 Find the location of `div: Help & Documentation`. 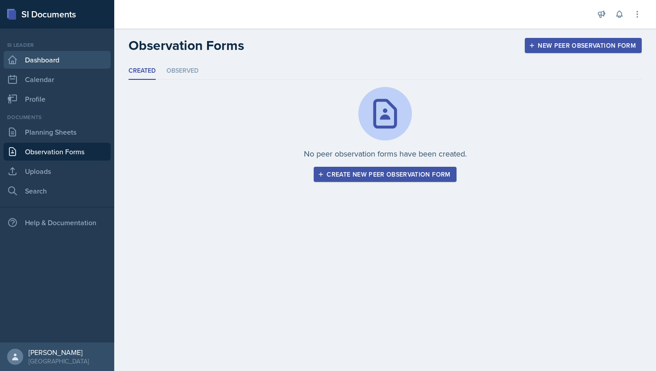

div: Help & Documentation is located at coordinates (57, 223).